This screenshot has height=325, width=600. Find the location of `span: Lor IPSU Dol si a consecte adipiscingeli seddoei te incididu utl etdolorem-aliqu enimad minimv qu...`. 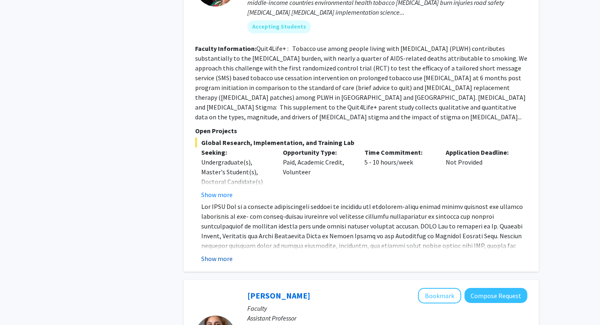

span: Lor IPSU Dol si a consecte adipiscingeli seddoei te incididu utl etdolorem-aliqu enimad minimv qu... is located at coordinates (363, 261).